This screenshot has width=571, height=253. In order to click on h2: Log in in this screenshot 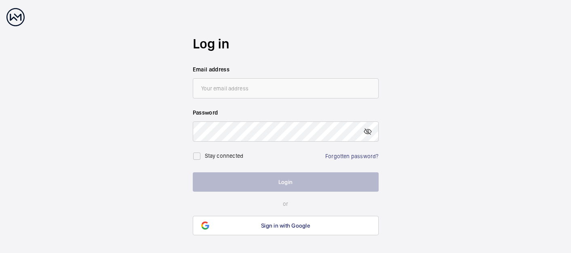, I will do `click(286, 44)`.